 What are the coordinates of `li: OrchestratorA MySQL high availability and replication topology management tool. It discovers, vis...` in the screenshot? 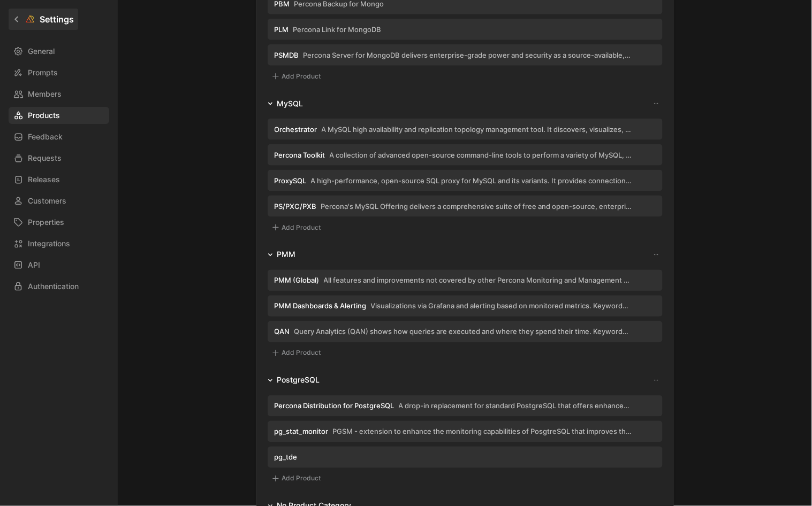 It's located at (465, 129).